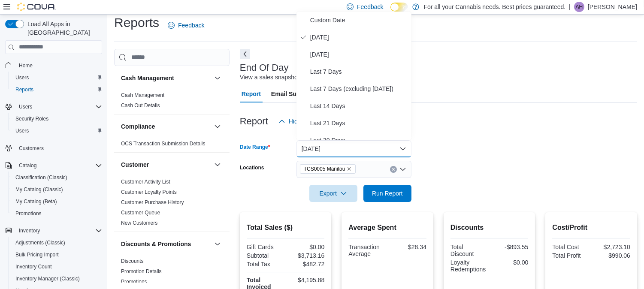  What do you see at coordinates (306, 280) in the screenshot?
I see `div: $4,195.88` at bounding box center [306, 280].